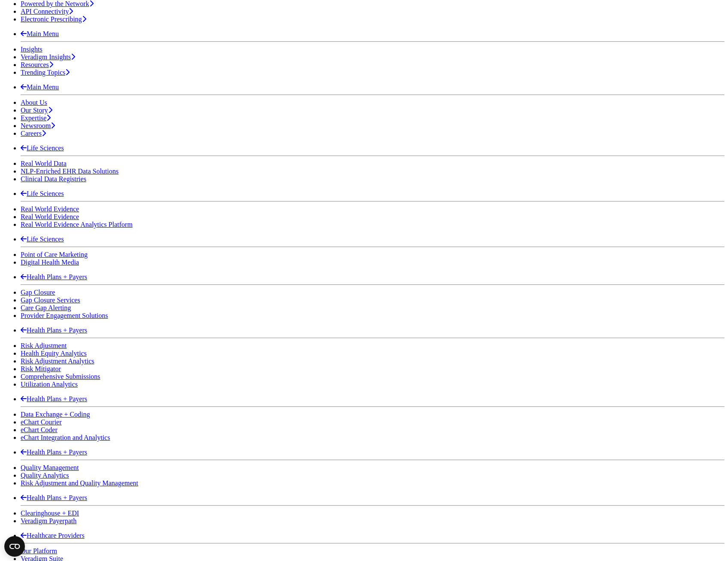 This screenshot has width=728, height=561. I want to click on a: Data Exchange + Coding, so click(55, 414).